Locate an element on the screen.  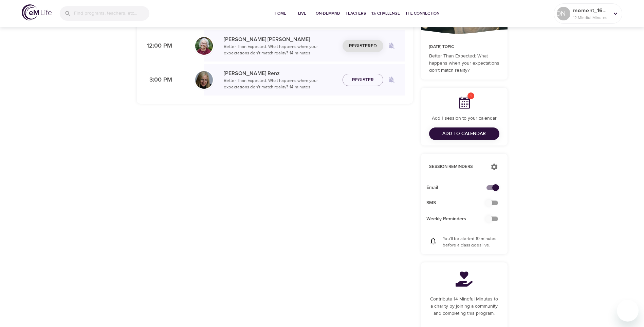
span: Add to Calendar is located at coordinates (464, 134).